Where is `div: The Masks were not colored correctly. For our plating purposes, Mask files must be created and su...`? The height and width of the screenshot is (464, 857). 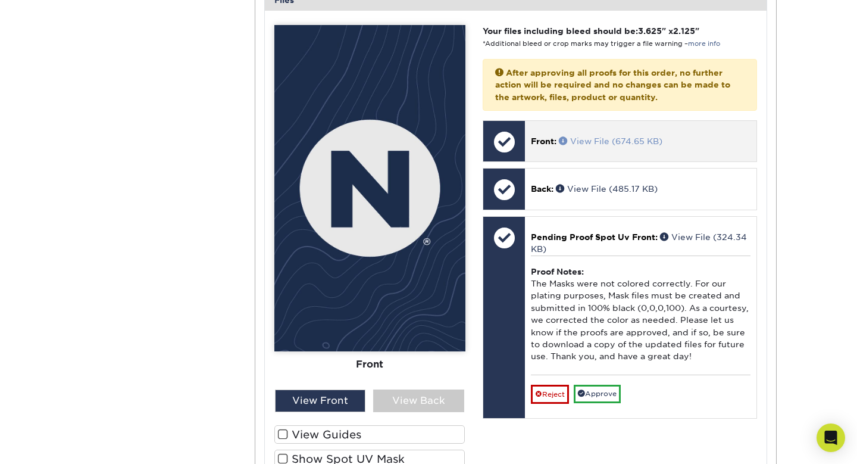
div: The Masks were not colored correctly. For our plating purposes, Mask files must be created and su... is located at coordinates (640, 315).